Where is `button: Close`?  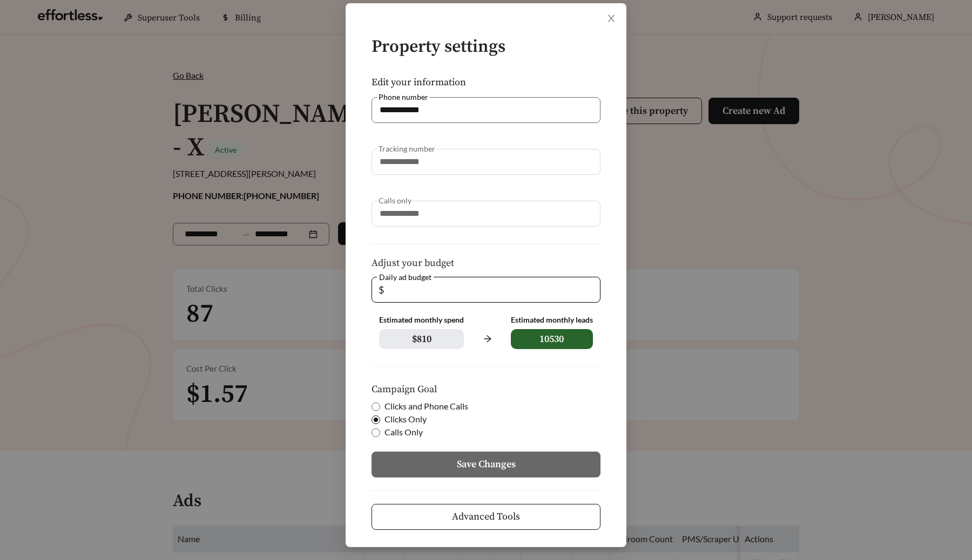 button: Close is located at coordinates (611, 18).